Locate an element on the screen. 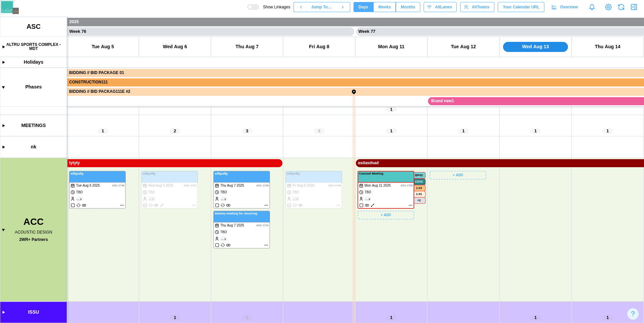 The height and width of the screenshot is (323, 644). span: Weeks is located at coordinates (385, 7).